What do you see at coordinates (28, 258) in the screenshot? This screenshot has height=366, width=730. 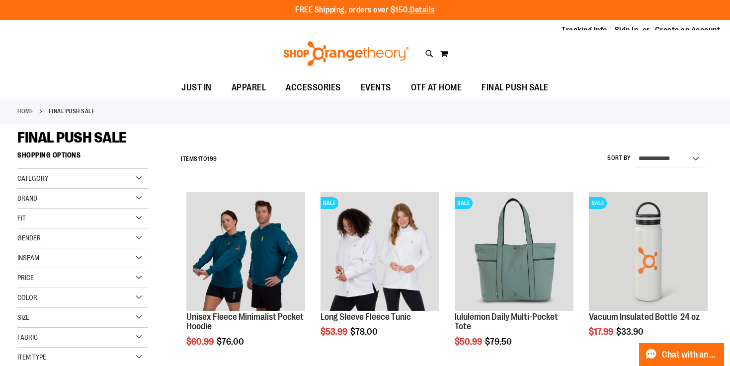 I see `span: Inseam` at bounding box center [28, 258].